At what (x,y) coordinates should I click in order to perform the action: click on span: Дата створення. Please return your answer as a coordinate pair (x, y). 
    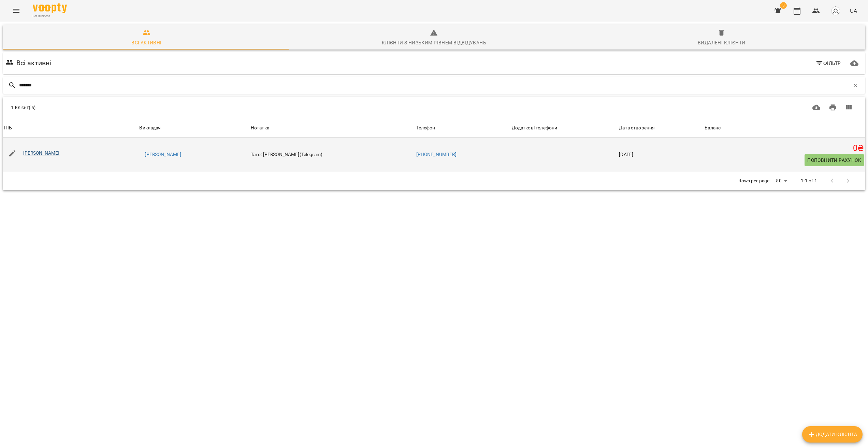
    Looking at the image, I should click on (660, 128).